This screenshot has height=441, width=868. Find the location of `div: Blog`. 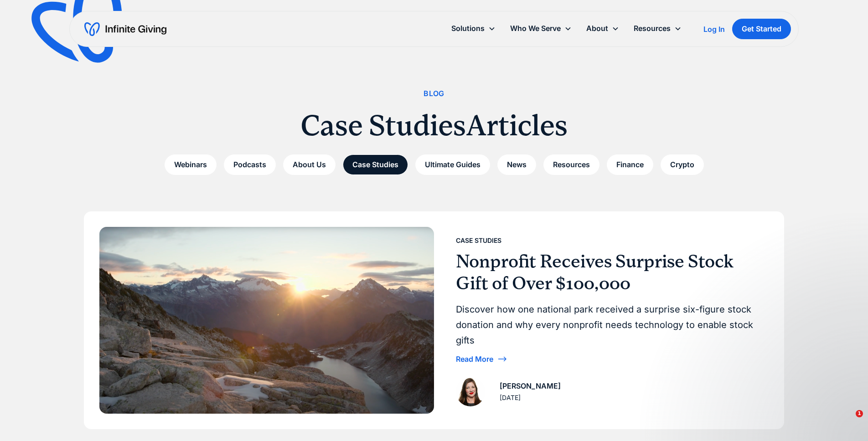

div: Blog is located at coordinates (434, 93).